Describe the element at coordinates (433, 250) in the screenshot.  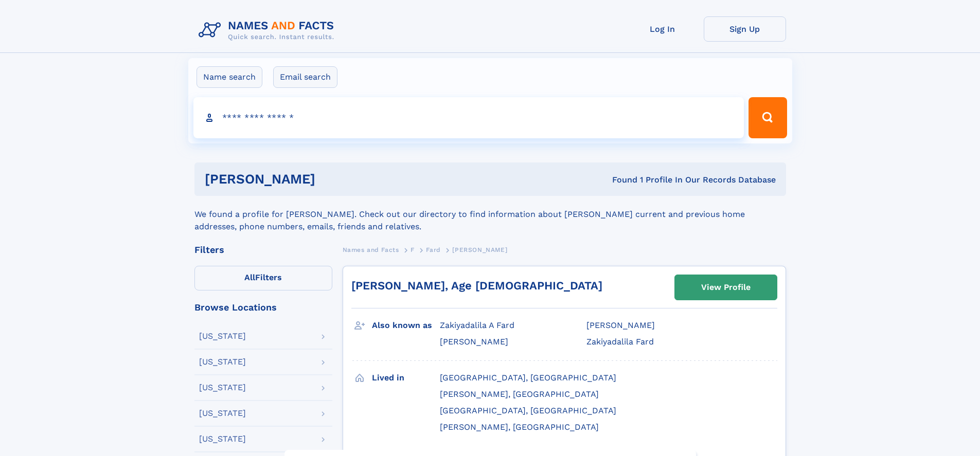
I see `span: Fard` at that location.